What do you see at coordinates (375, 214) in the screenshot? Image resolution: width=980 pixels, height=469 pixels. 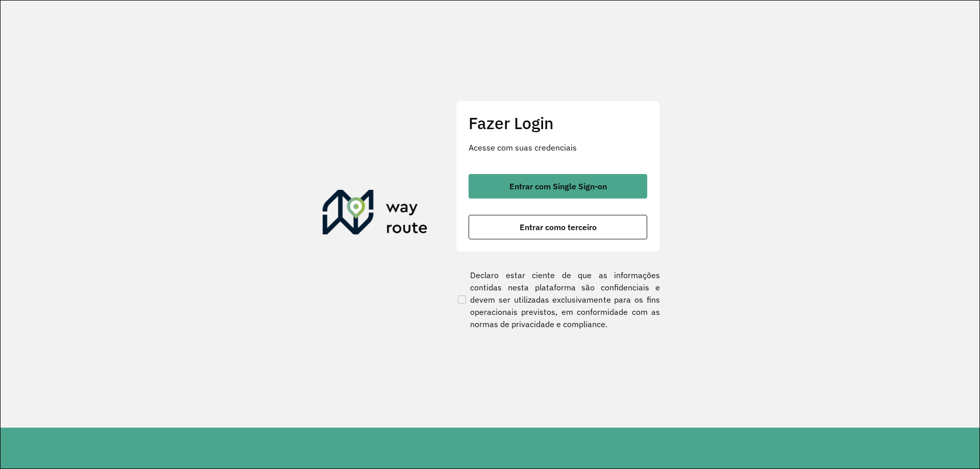 I see `img: Roteirizador AmbevTech` at bounding box center [375, 214].